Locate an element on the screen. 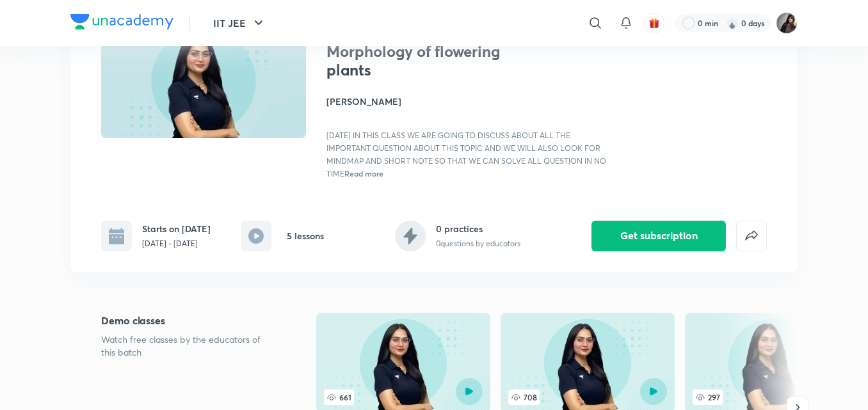  a: Company Logo is located at coordinates (121, 23).